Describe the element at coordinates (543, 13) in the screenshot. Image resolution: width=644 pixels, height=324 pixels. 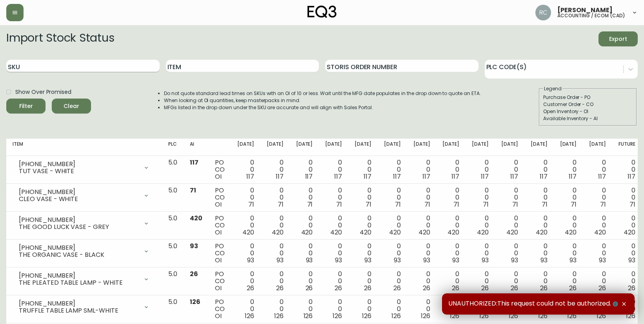
I see `img: f4ba4e02bd060be8f1386e3ca455bd0e` at that location.